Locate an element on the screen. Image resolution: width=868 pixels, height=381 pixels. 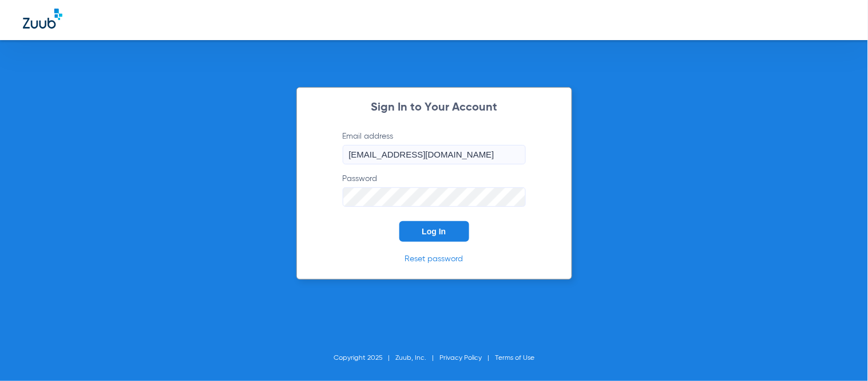
label: Email address is located at coordinates (434, 147).